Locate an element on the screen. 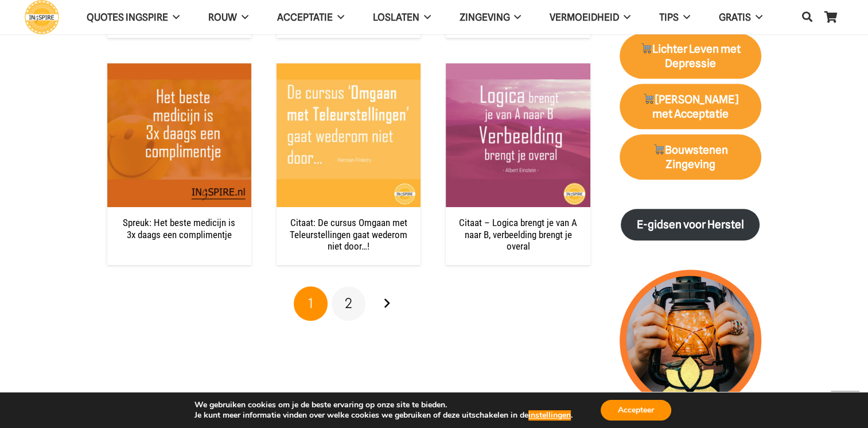  a: Terug naar top is located at coordinates (845, 405).